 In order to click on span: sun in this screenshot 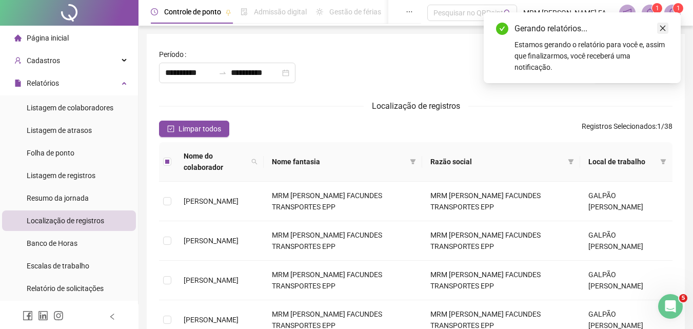, I will do `click(320, 12)`.